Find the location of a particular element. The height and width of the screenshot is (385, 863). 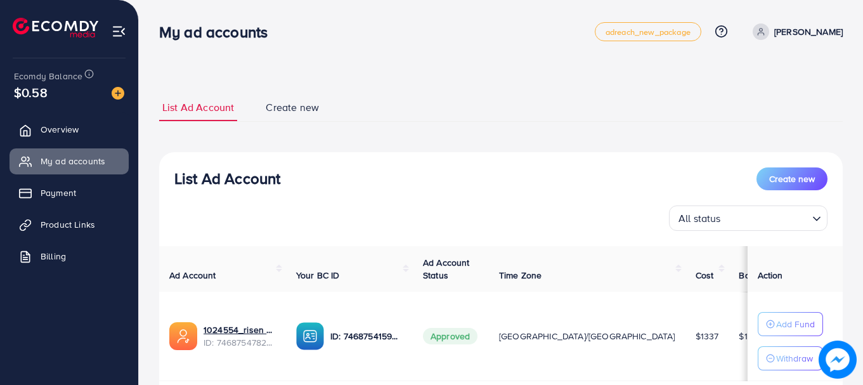

a: Overview is located at coordinates (69, 129).